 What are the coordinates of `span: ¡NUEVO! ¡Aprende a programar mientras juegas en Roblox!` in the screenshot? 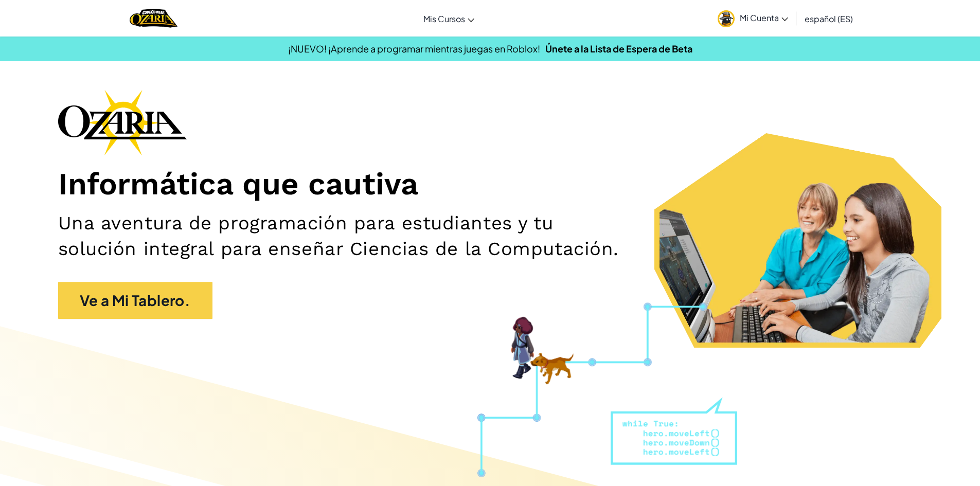 It's located at (414, 49).